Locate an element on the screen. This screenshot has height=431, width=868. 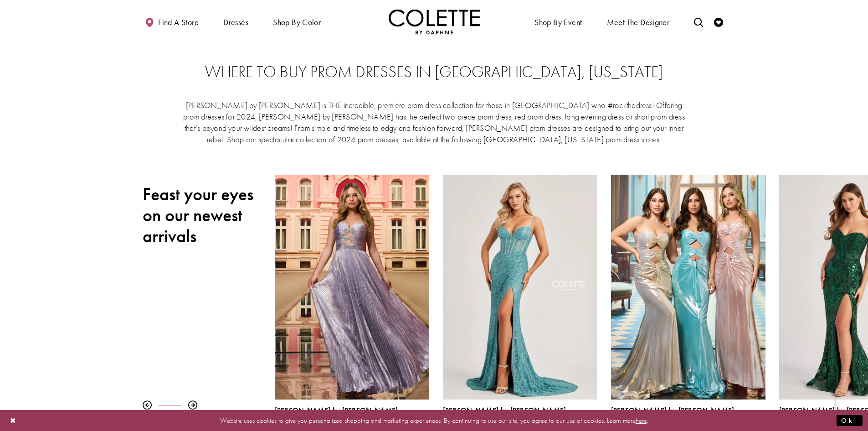
button: Close Dialog is located at coordinates (13, 420).